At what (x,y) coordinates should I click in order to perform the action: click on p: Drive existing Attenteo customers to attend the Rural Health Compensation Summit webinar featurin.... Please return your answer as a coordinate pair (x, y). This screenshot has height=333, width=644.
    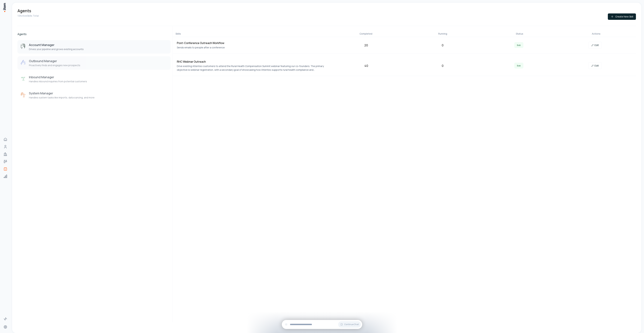
    Looking at the image, I should click on (252, 68).